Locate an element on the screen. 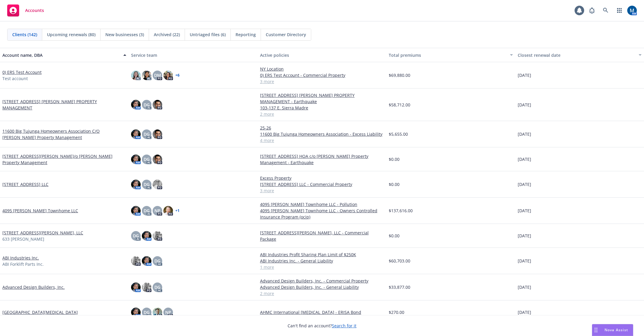 The width and height of the screenshot is (644, 336). a: Search is located at coordinates (606, 10).